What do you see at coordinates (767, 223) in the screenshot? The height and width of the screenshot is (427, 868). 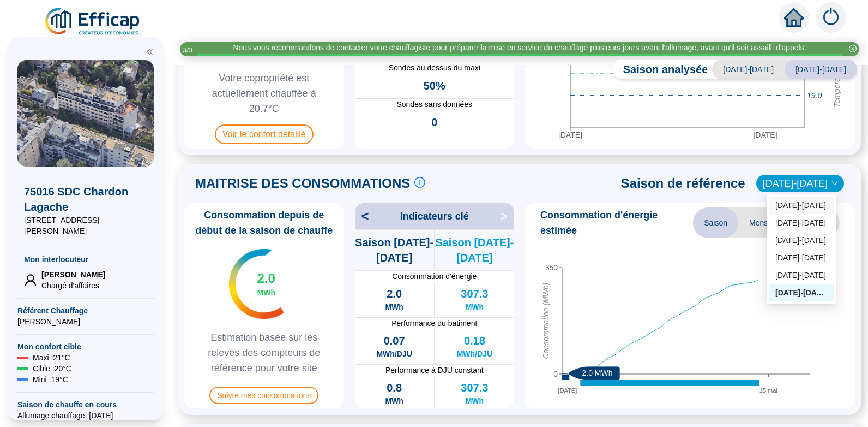 I see `span: Mensuelle` at bounding box center [767, 223].